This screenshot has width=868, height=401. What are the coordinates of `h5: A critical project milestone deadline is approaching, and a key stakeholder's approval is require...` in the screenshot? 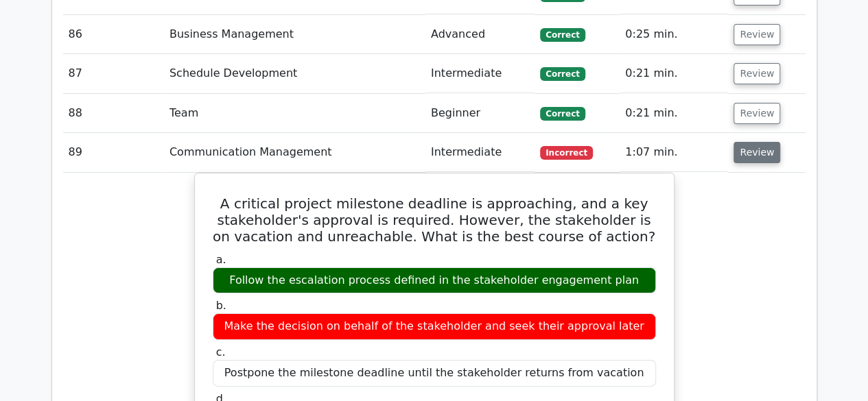 It's located at (434, 220).